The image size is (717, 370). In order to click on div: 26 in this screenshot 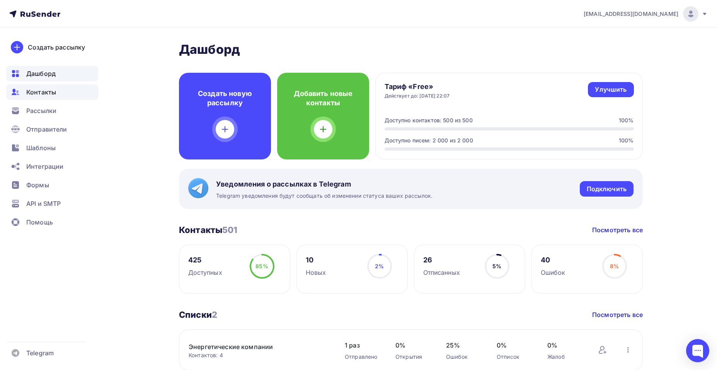, I will do `click(442, 260)`.